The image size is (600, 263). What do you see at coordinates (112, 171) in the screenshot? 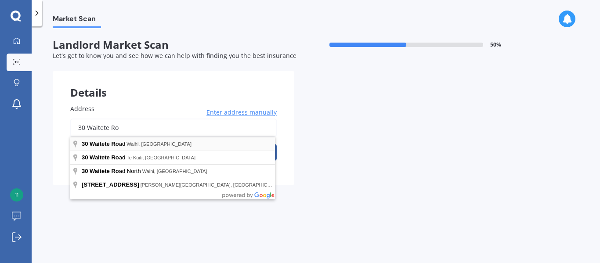
I see `span: ad North` at bounding box center [112, 171].